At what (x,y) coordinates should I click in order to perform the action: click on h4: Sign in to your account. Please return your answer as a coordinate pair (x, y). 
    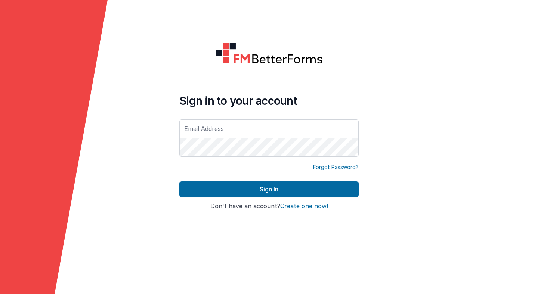
    Looking at the image, I should click on (269, 101).